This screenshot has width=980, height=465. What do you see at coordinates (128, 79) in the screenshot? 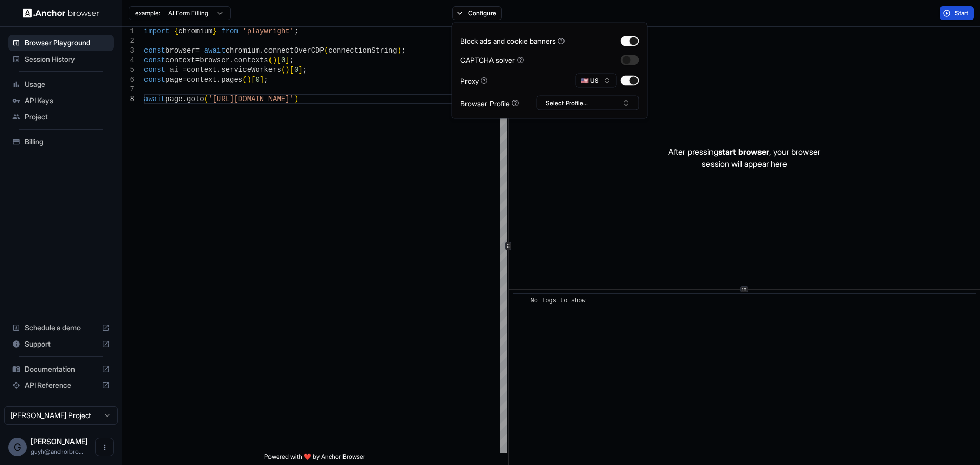
I see `div: 6` at bounding box center [128, 79].